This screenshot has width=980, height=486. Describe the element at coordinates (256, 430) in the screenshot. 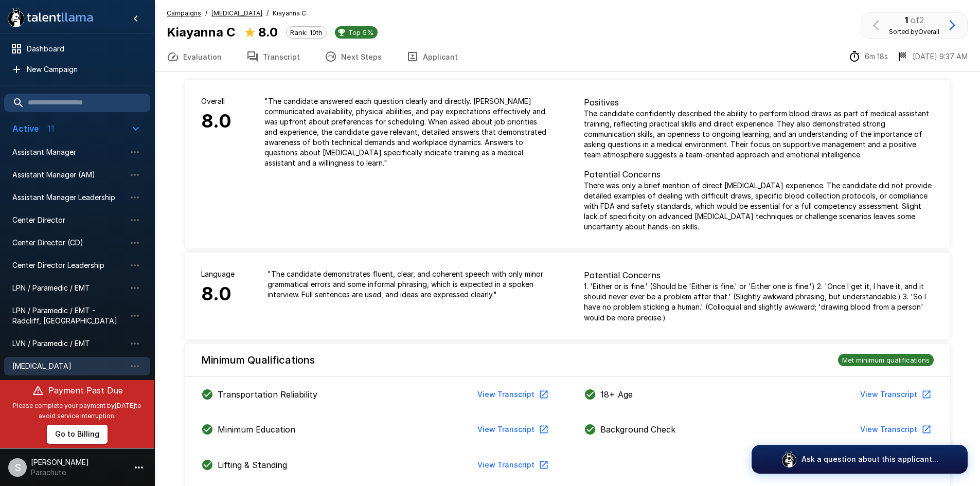

I see `p: Minimum Education` at that location.